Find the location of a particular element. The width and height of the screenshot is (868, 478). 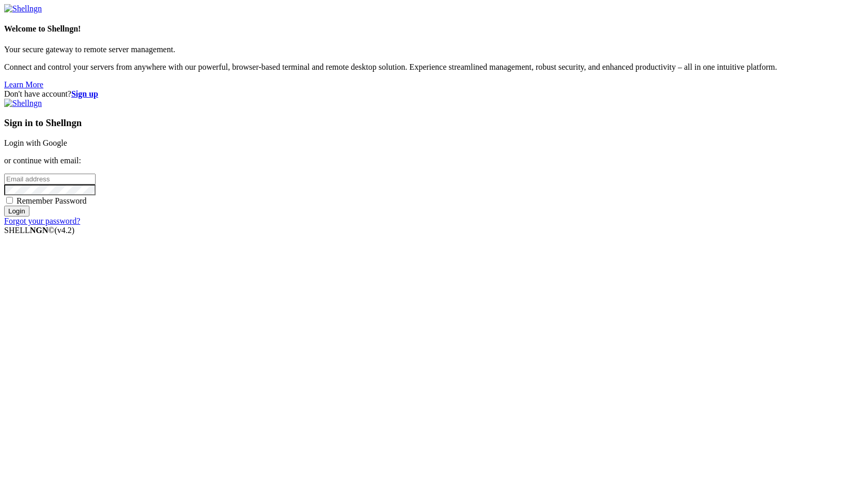

span: 4.2.0 is located at coordinates (64, 230).